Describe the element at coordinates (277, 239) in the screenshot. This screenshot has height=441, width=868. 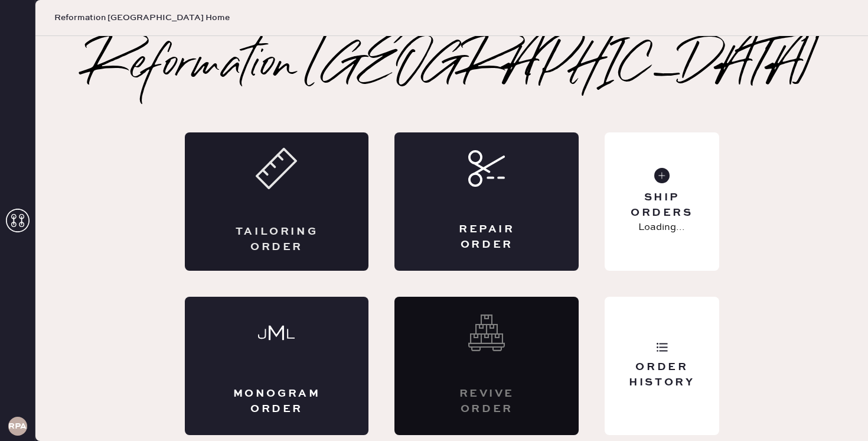
I see `div: Tailoring Order` at that location.